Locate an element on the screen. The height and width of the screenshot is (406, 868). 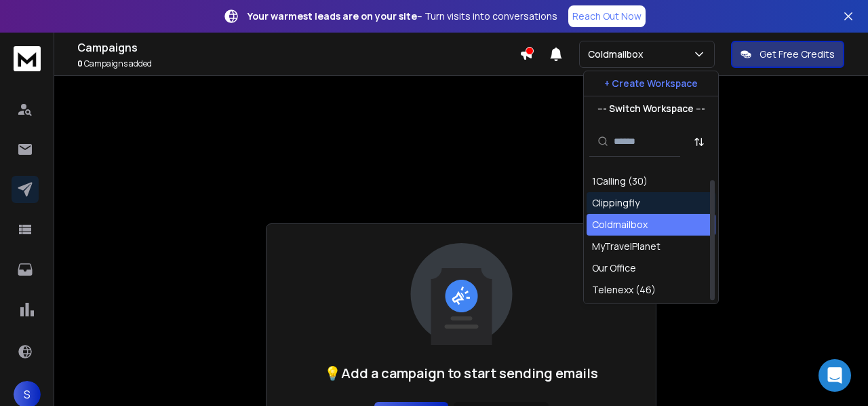
div: Our Office is located at coordinates (614, 268).